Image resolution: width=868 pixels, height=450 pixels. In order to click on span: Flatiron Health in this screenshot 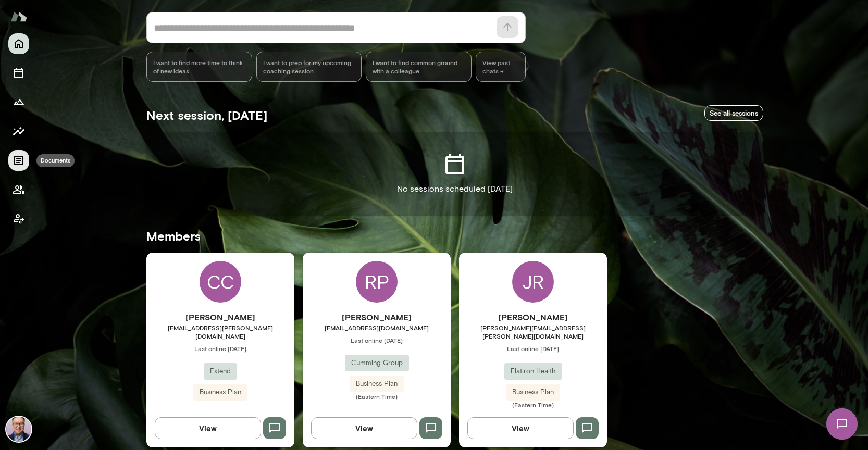, I will do `click(533, 372)`.